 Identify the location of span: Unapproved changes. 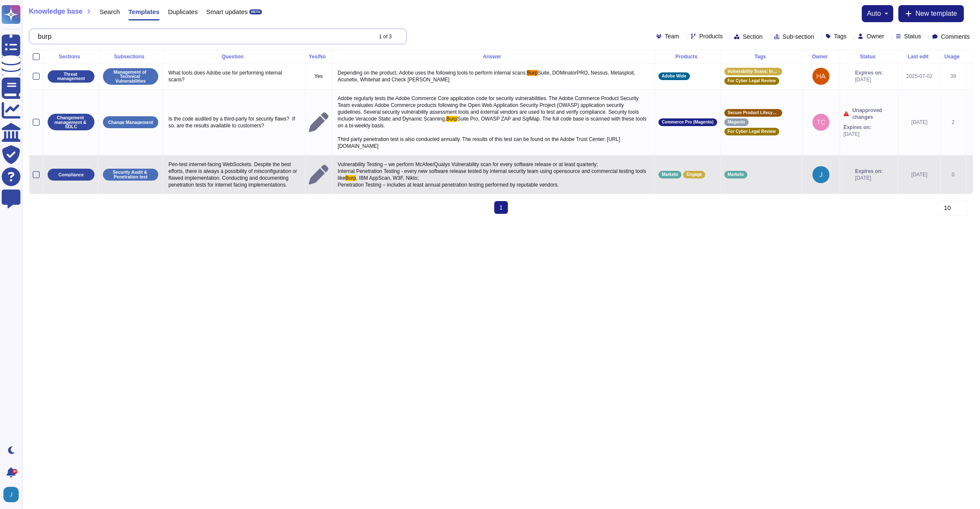
(873, 114).